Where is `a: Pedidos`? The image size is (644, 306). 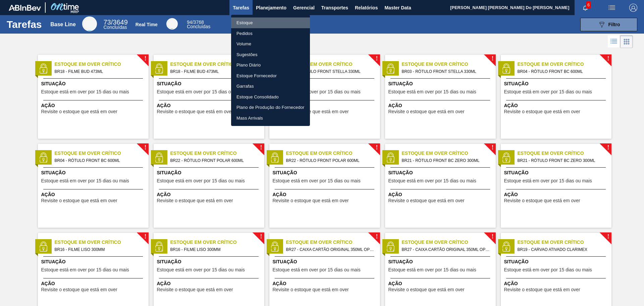 a: Pedidos is located at coordinates (271, 33).